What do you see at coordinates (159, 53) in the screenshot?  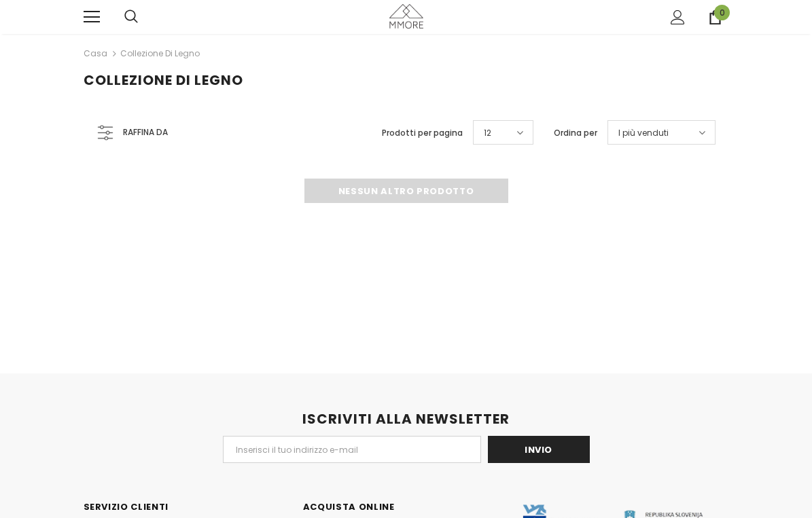 I see `a: Collezione di legno` at bounding box center [159, 53].